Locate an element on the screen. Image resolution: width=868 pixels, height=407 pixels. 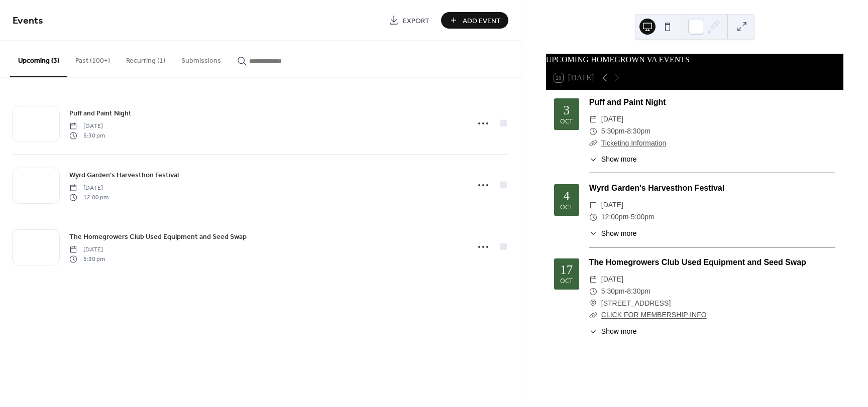
span: 12:00pm is located at coordinates (615, 217).